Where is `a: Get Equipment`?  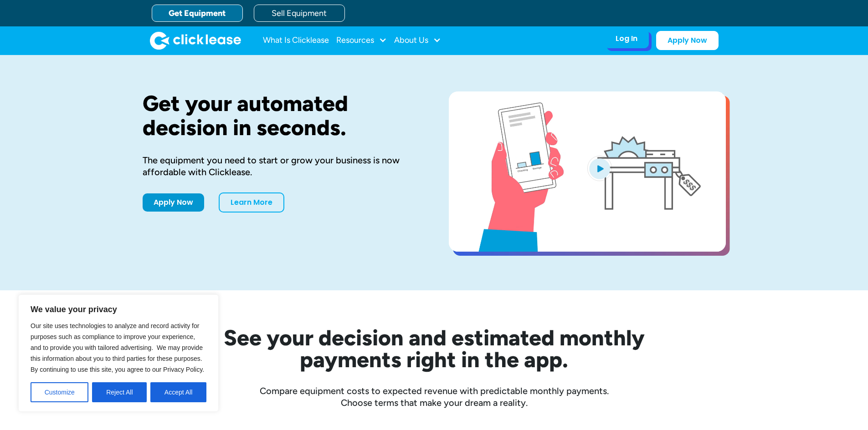 a: Get Equipment is located at coordinates (197, 13).